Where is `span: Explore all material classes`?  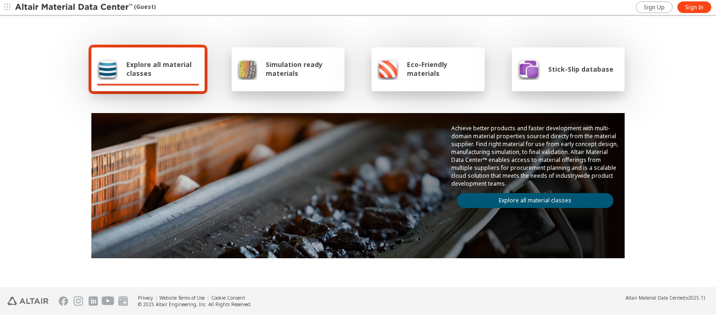
span: Explore all material classes is located at coordinates (163, 69).